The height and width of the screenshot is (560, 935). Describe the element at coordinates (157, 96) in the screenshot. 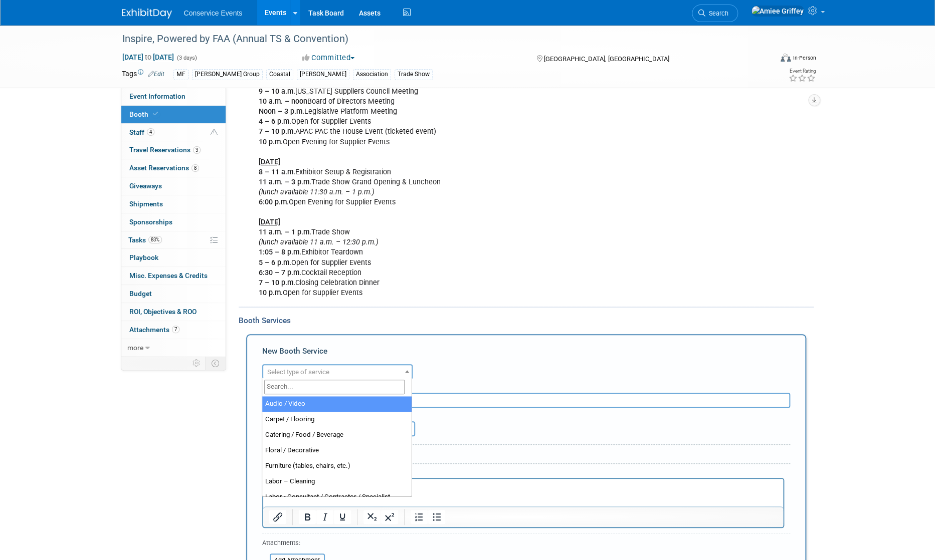

I see `span: Event Information` at that location.